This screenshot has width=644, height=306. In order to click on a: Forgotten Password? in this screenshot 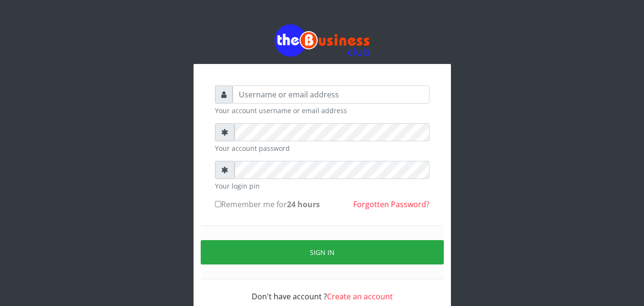, I will do `click(391, 205)`.